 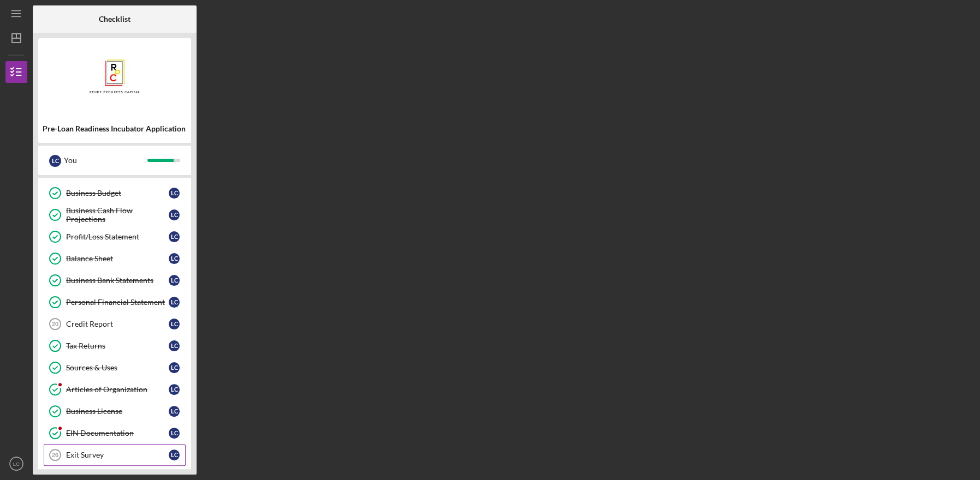 I want to click on a: Profit/Loss StatementLC, so click(x=115, y=237).